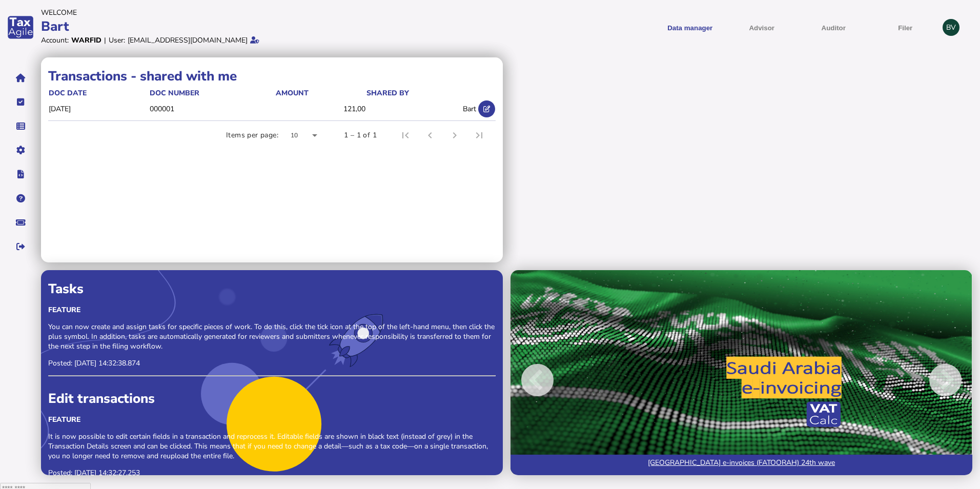  What do you see at coordinates (20, 126) in the screenshot?
I see `button: Data manager` at bounding box center [20, 126].